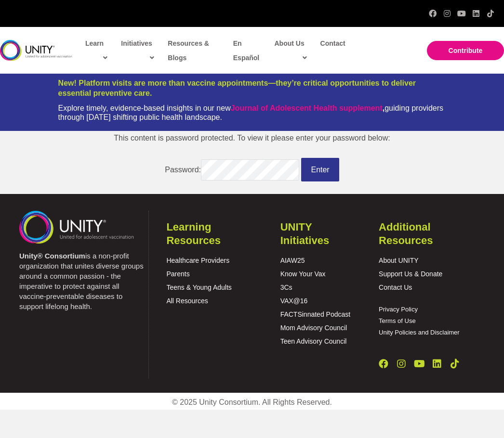 This screenshot has width=504, height=438. I want to click on a: AIAW25, so click(293, 260).